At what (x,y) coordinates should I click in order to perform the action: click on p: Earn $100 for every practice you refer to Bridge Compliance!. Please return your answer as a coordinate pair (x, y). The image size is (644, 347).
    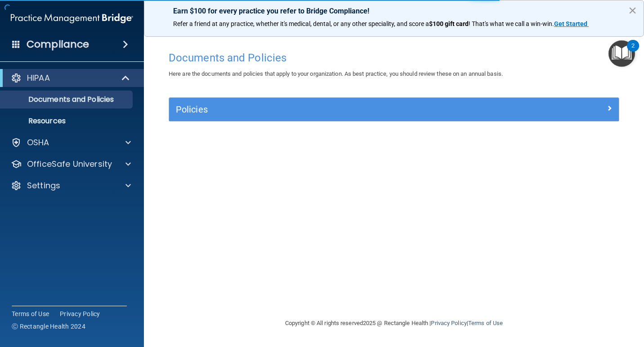
    Looking at the image, I should click on (394, 11).